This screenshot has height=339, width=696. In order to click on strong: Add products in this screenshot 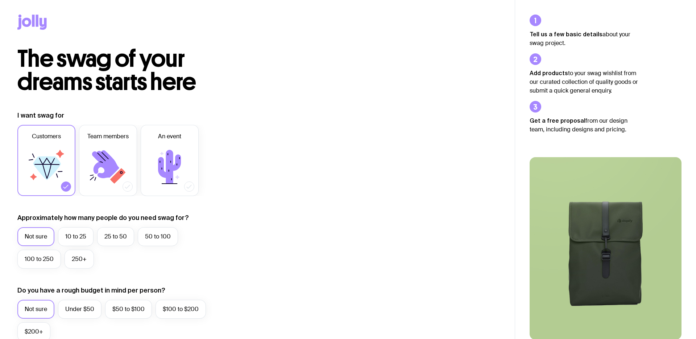, I will do `click(549, 73)`.